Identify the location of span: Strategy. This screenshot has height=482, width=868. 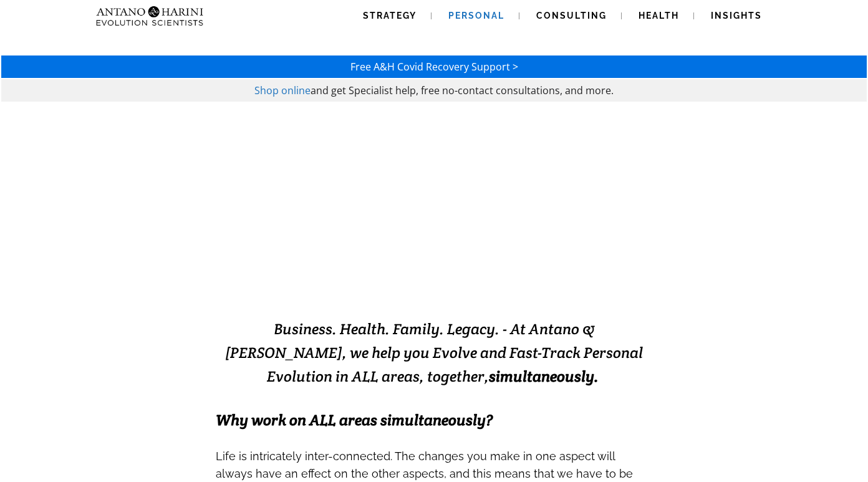
(389, 15).